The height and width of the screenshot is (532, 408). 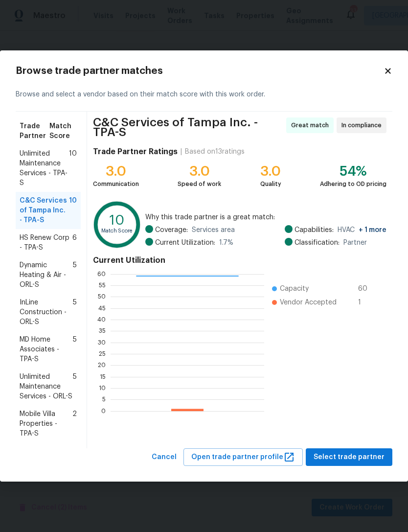 I want to click on span: Current Utilization:, so click(x=185, y=243).